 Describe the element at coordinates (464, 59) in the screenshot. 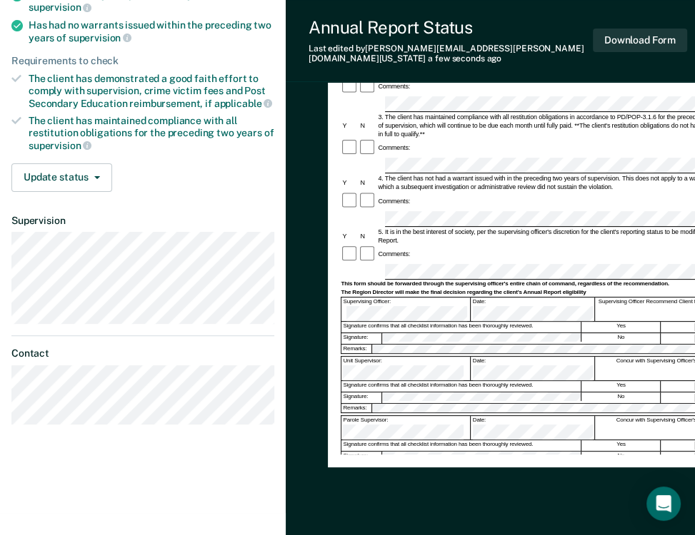

I see `span: a few seconds ago` at that location.